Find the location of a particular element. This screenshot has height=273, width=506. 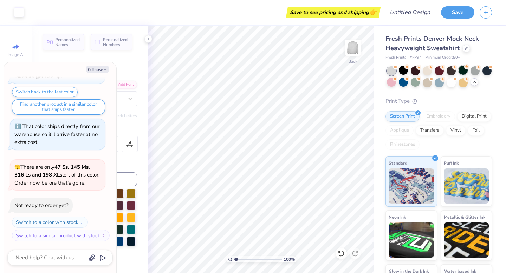

img: Back is located at coordinates (353, 48).